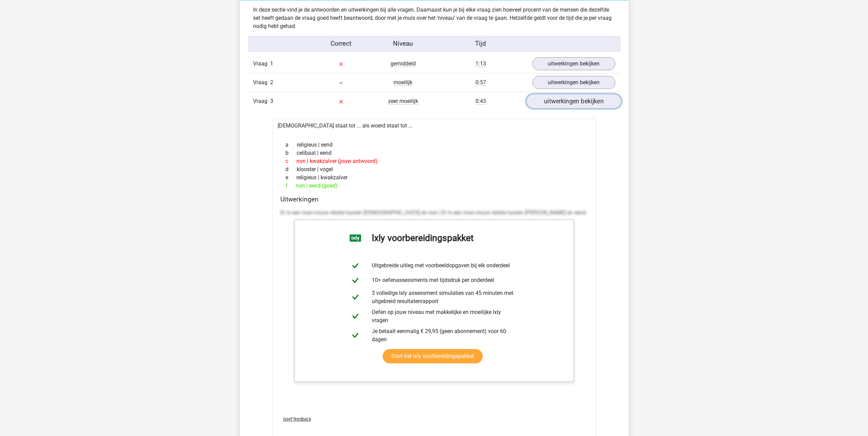  What do you see at coordinates (291, 185) in the screenshot?
I see `span: f` at bounding box center [291, 185].